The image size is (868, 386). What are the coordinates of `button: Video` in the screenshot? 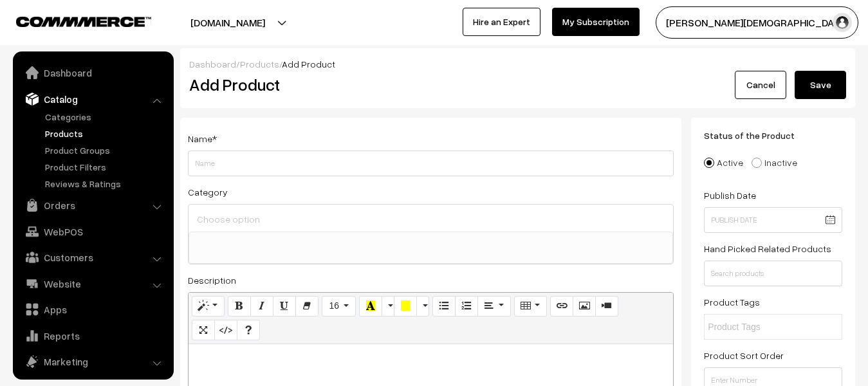 It's located at (607, 306).